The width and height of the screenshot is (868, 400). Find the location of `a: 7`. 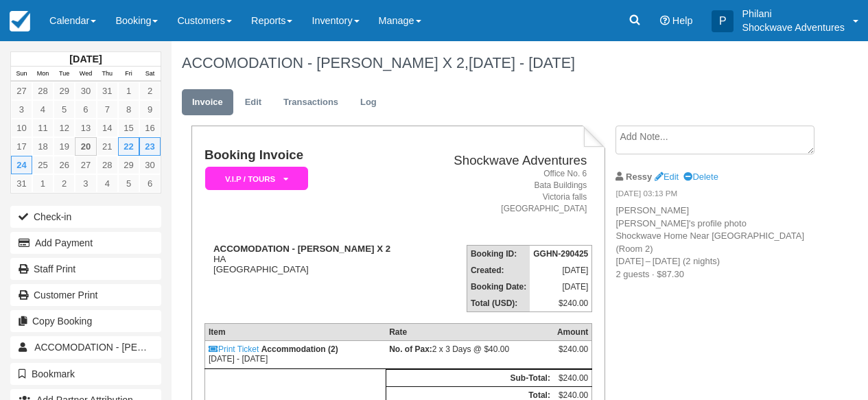

a: 7 is located at coordinates (107, 109).